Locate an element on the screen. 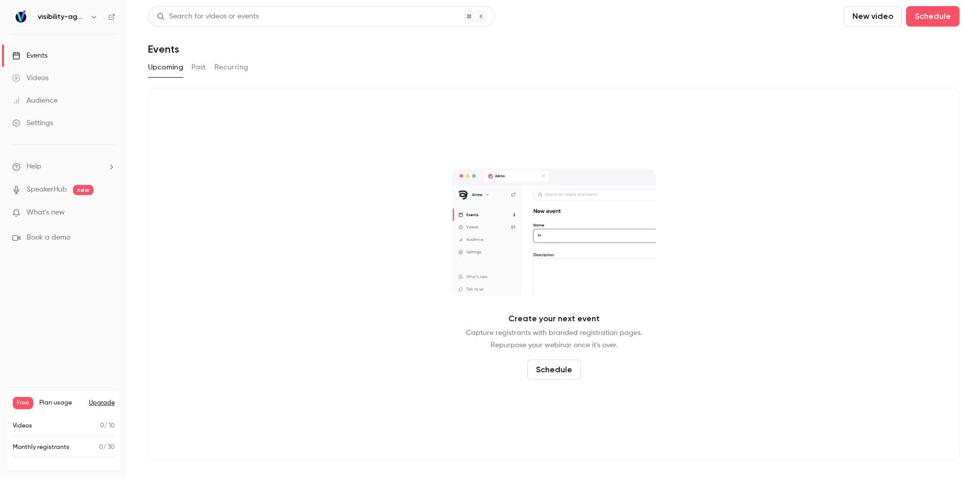 This screenshot has height=477, width=980. p: Monthly registrants is located at coordinates (41, 448).